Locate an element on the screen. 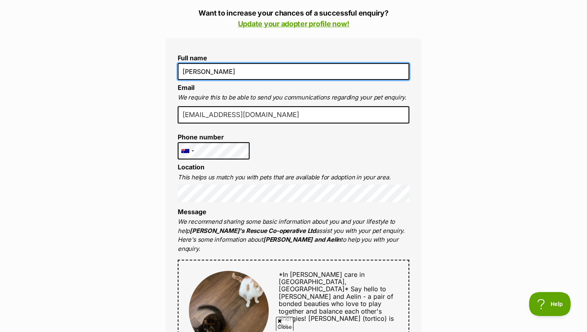 Image resolution: width=587 pixels, height=332 pixels. label: Full name is located at coordinates (294, 58).